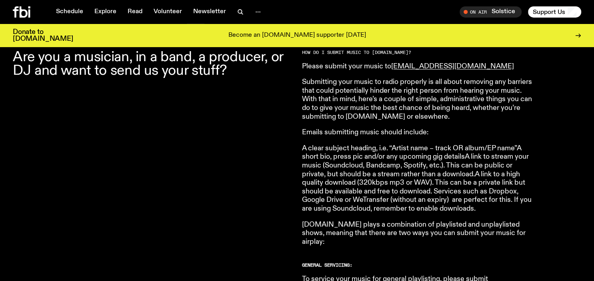  What do you see at coordinates (152, 64) in the screenshot?
I see `p: Are you a musician, in a band, a producer, or DJ and want to send us your stuff?` at bounding box center [152, 64].